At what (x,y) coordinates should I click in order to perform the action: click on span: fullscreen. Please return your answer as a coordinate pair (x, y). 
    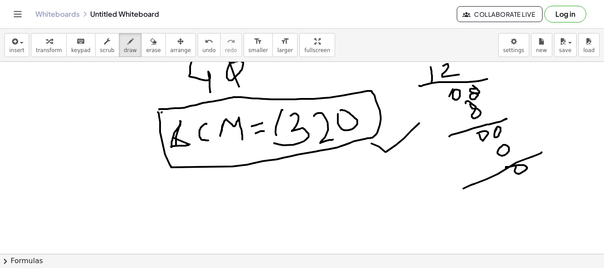
    Looking at the image, I should click on (317, 50).